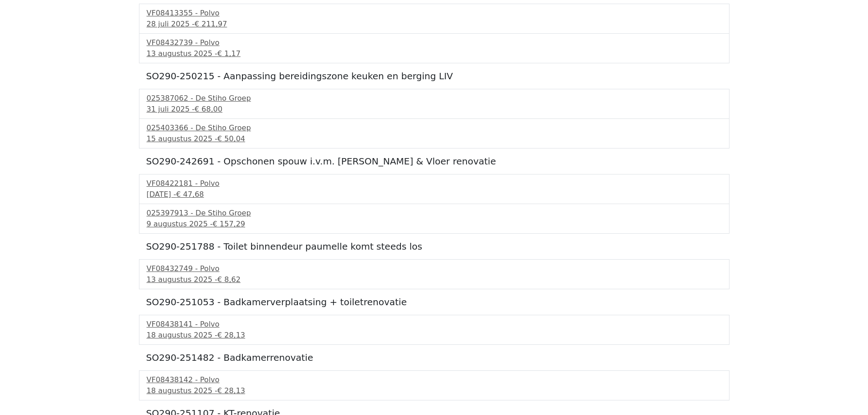 This screenshot has width=868, height=415. Describe the element at coordinates (229, 224) in the screenshot. I see `span: € 157,29` at that location.